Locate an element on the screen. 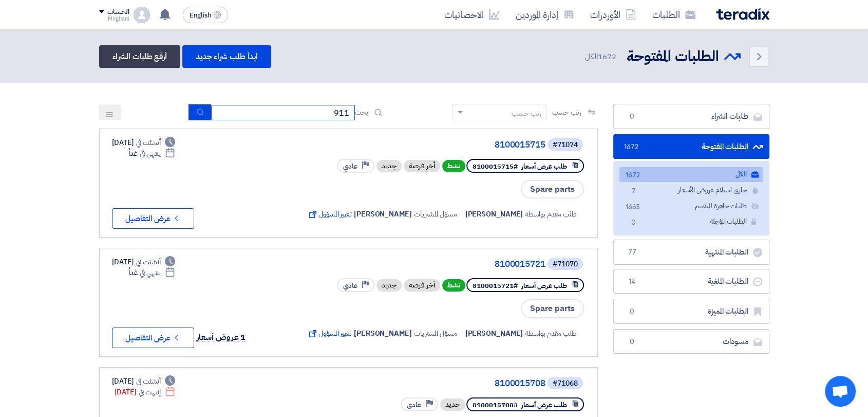 This screenshot has height=417, width=868. div: #71070 is located at coordinates (565, 264).